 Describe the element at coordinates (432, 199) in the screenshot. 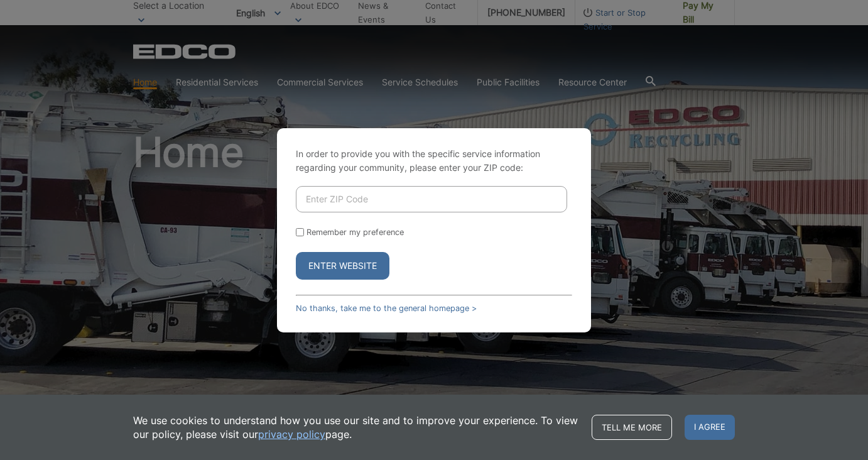

I see `input: Enter ZIP Code` at that location.